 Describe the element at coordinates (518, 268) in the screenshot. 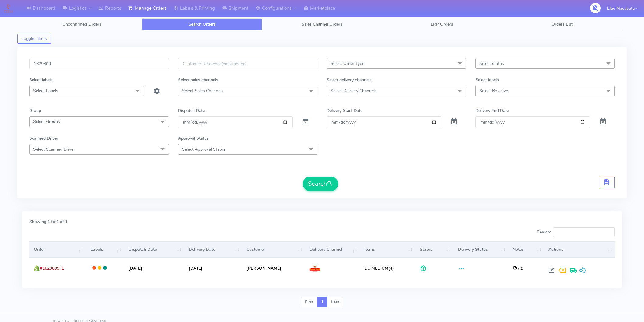

I see `i: x 1` at that location.